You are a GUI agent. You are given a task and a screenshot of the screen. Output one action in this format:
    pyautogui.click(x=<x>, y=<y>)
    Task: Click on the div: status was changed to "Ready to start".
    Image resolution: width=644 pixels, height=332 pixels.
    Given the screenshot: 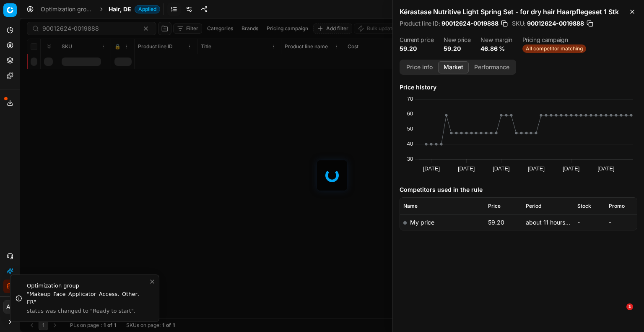 What is the action you would take?
    pyautogui.click(x=88, y=311)
    